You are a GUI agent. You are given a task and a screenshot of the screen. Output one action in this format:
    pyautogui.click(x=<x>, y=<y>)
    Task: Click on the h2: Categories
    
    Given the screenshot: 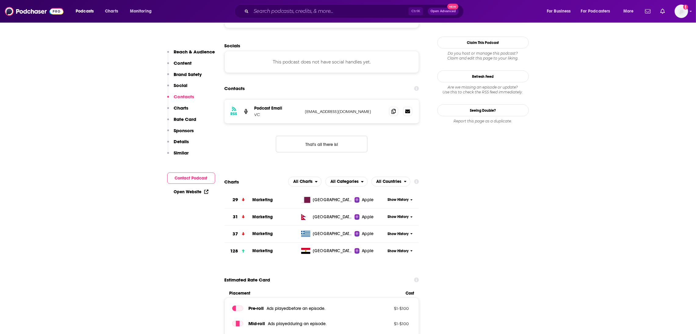 What is the action you would take?
    pyautogui.click(x=346, y=182)
    